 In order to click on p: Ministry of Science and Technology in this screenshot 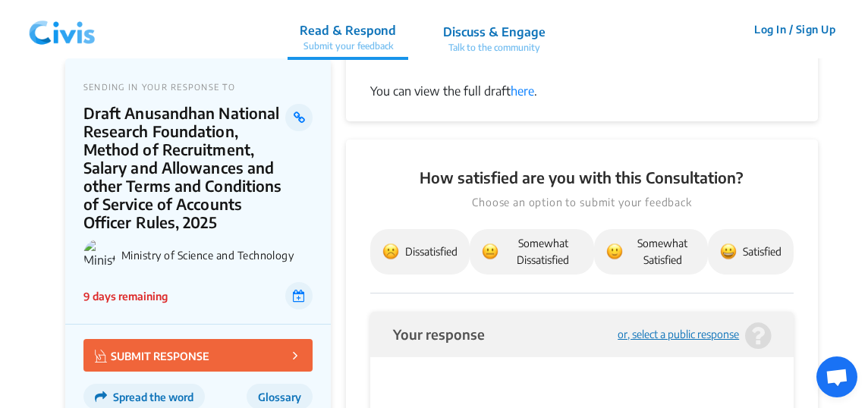, I will do `click(217, 254)`.